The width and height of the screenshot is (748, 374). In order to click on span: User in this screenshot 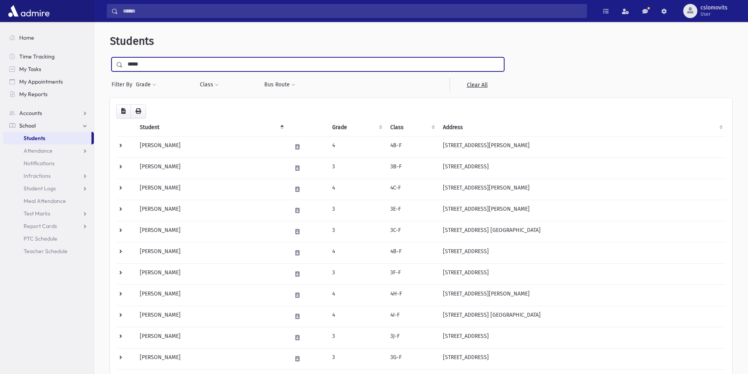, I will do `click(713, 14)`.